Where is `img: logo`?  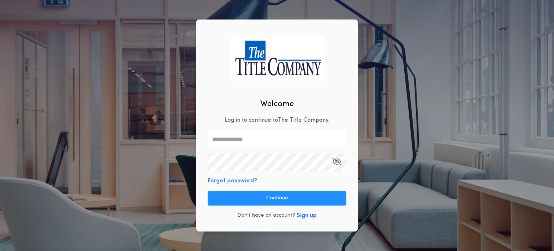 img: logo is located at coordinates (277, 58).